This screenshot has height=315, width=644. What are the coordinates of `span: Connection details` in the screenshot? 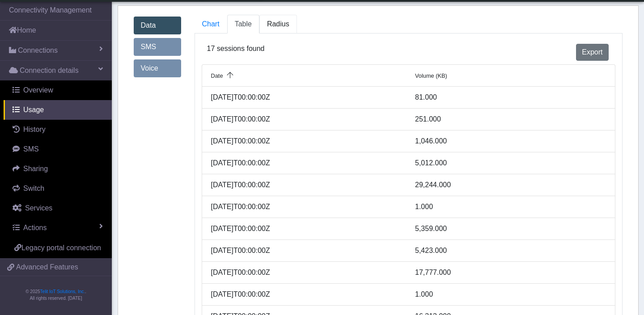 It's located at (49, 71).